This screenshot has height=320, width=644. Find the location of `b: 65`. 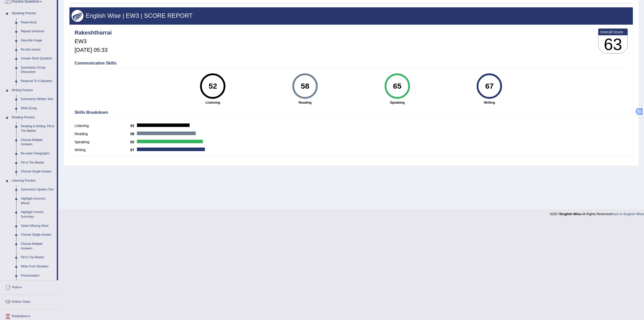

b: 65 is located at coordinates (134, 142).